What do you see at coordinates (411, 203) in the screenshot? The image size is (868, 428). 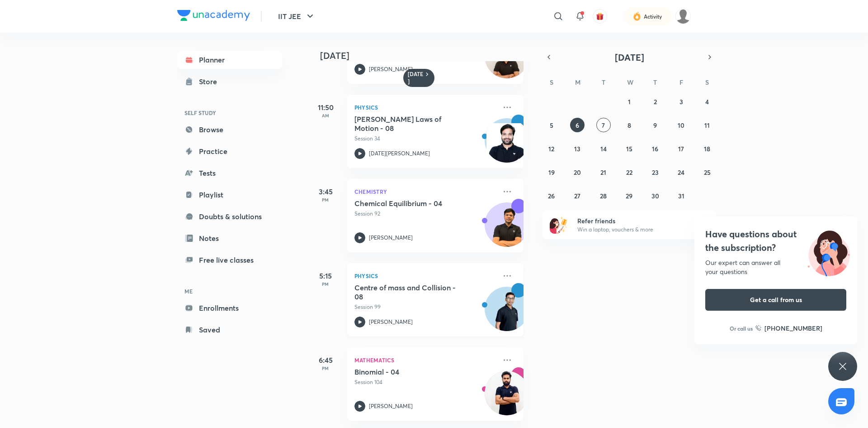 I see `h5: Chemical Equilibrium - 04` at bounding box center [411, 203].